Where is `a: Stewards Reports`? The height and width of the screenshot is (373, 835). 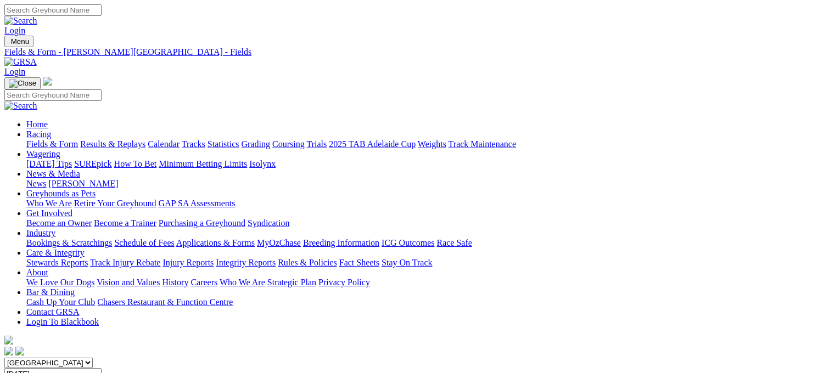 a: Stewards Reports is located at coordinates (57, 262).